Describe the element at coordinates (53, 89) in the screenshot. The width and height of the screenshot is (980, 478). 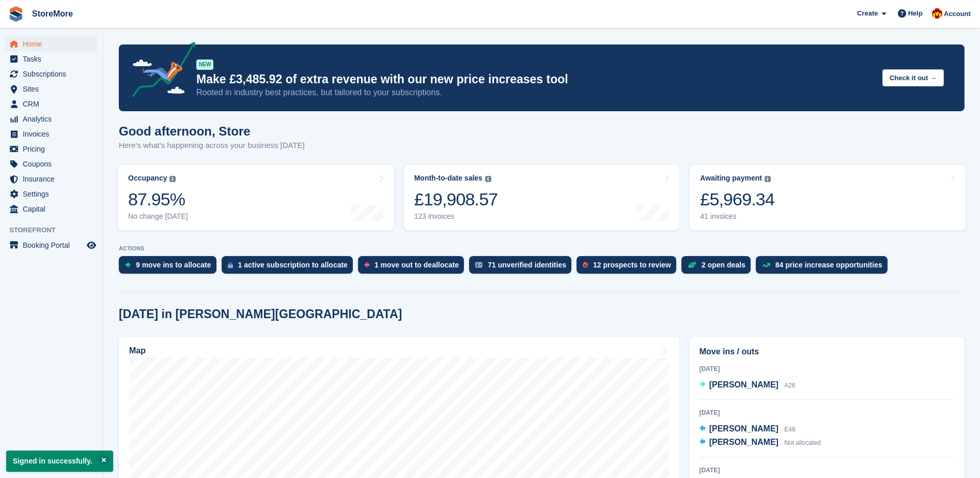
I see `span: Sites` at that location.